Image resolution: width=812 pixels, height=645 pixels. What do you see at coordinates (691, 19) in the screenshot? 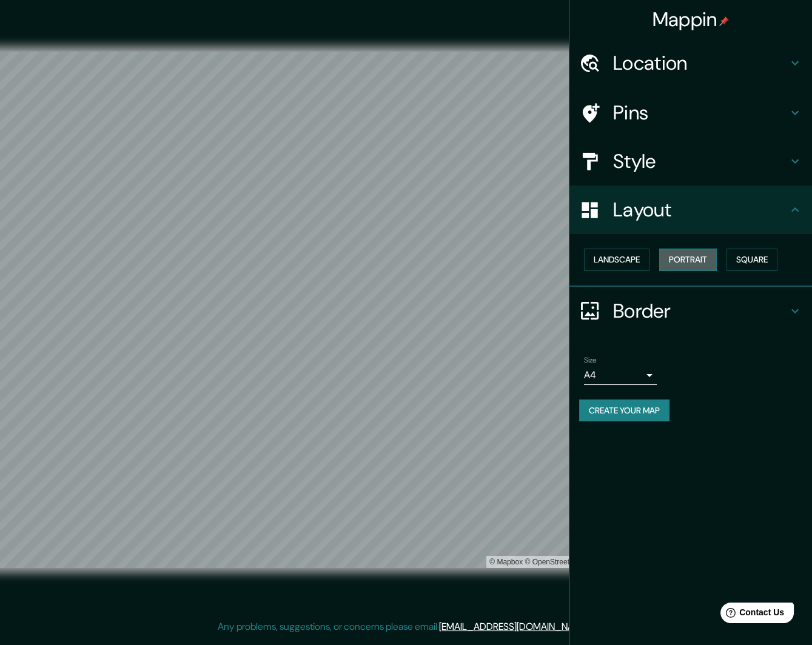
I see `h4: Mappin` at bounding box center [691, 19].